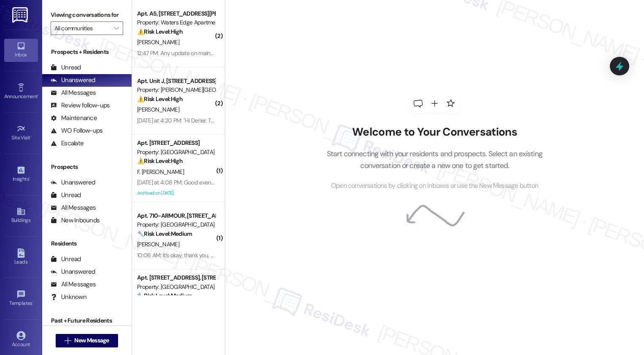 This screenshot has width=644, height=355. Describe the element at coordinates (435, 186) in the screenshot. I see `span: Open conversations by clicking on inboxes or use the New Message button` at that location.